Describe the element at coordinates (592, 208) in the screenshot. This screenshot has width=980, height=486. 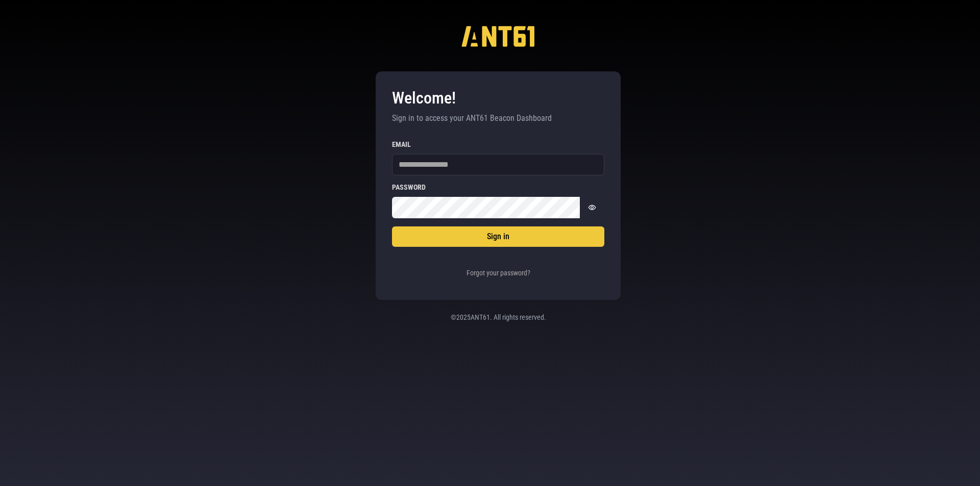
I see `button: Show password` at that location.